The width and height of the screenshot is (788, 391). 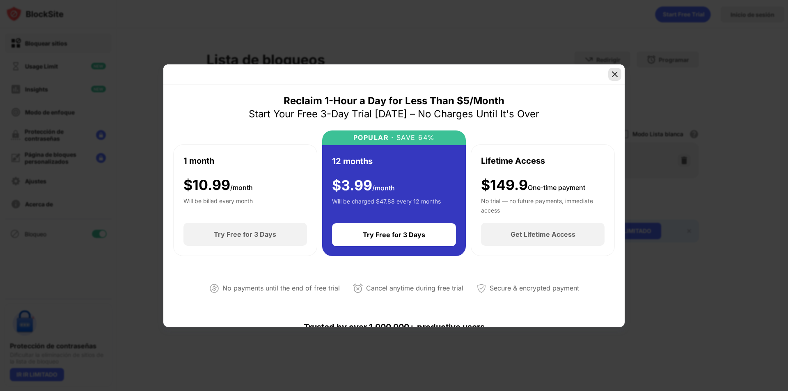 I want to click on div: 1 month, so click(x=199, y=161).